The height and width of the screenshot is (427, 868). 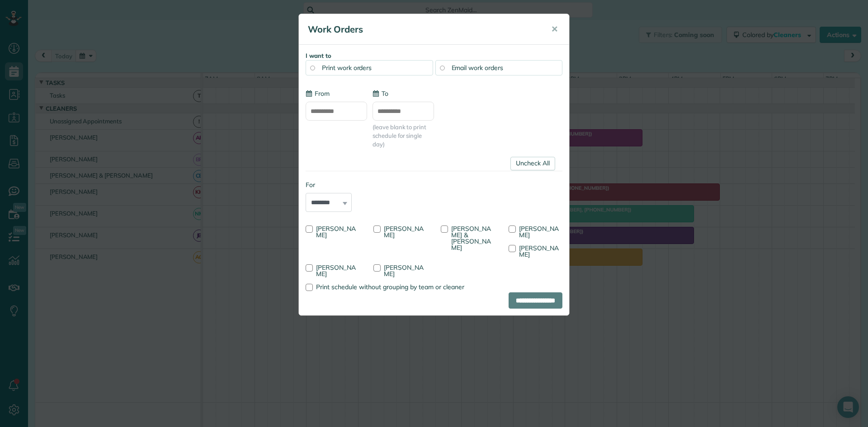 What do you see at coordinates (318, 56) in the screenshot?
I see `strong: I want to` at bounding box center [318, 56].